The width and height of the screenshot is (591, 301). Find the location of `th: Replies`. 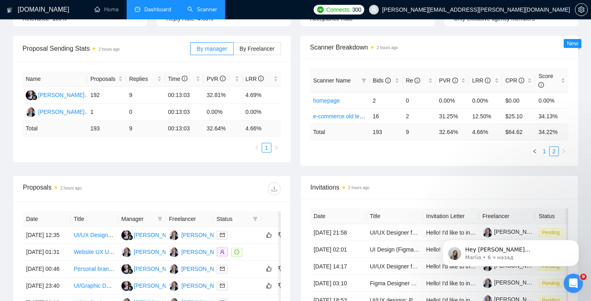

th: Replies is located at coordinates (145, 79).